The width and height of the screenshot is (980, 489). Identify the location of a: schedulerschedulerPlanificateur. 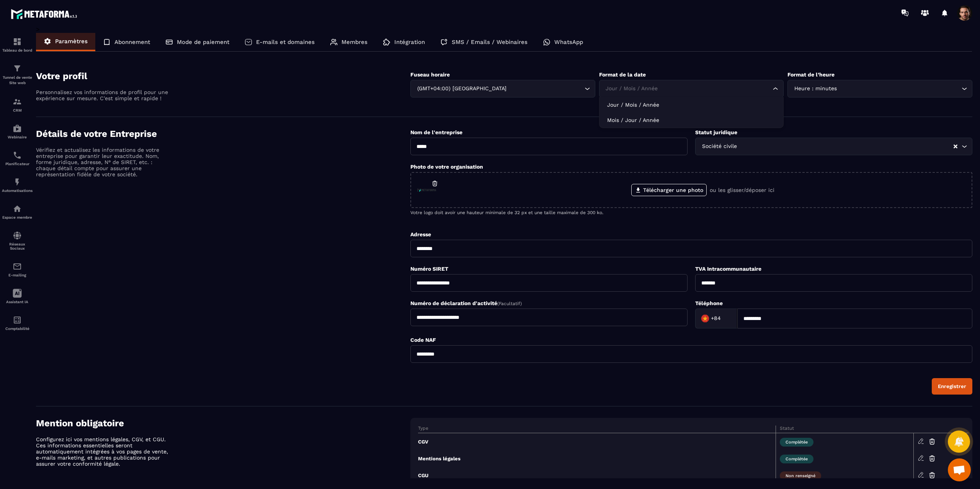
(18, 159).